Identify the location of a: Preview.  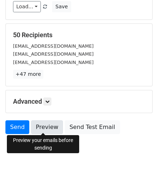
(47, 127).